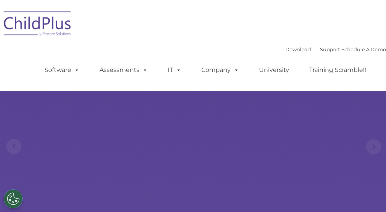 Image resolution: width=386 pixels, height=212 pixels. I want to click on a: Support, so click(330, 49).